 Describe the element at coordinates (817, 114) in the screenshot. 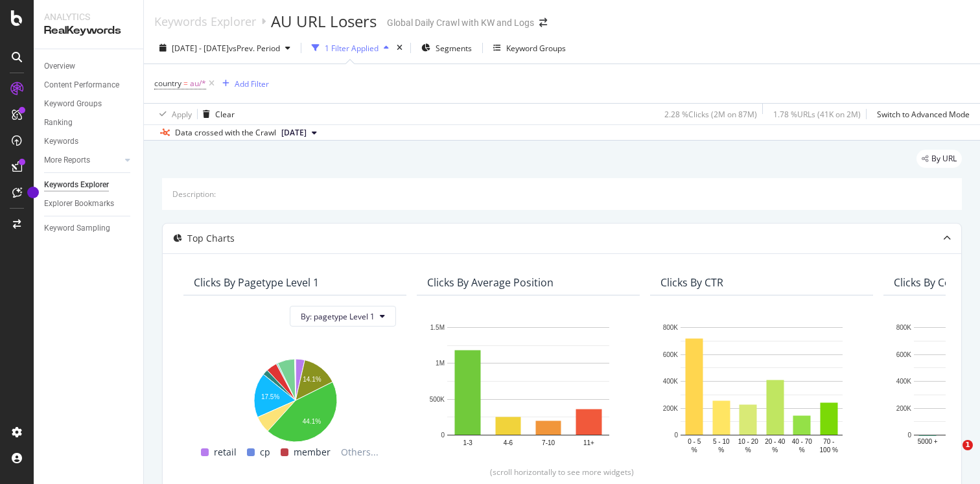

I see `div: 1.78 % URLs ( 41K on 2M )` at that location.